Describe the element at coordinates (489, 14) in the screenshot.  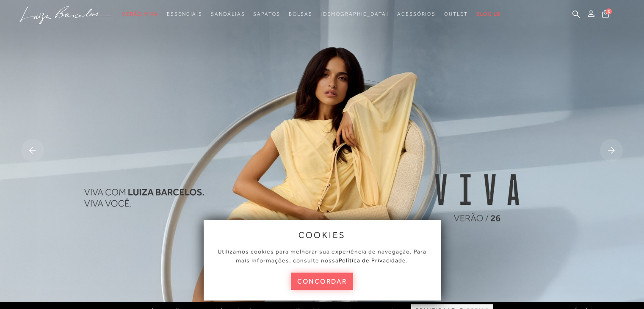
I see `a: BLOG LB` at that location.